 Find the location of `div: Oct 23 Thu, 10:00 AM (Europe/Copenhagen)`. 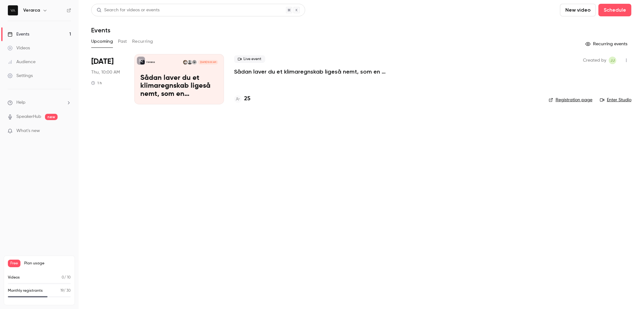

div: Oct 23 Thu, 10:00 AM (Europe/Copenhagen) is located at coordinates (108, 79).